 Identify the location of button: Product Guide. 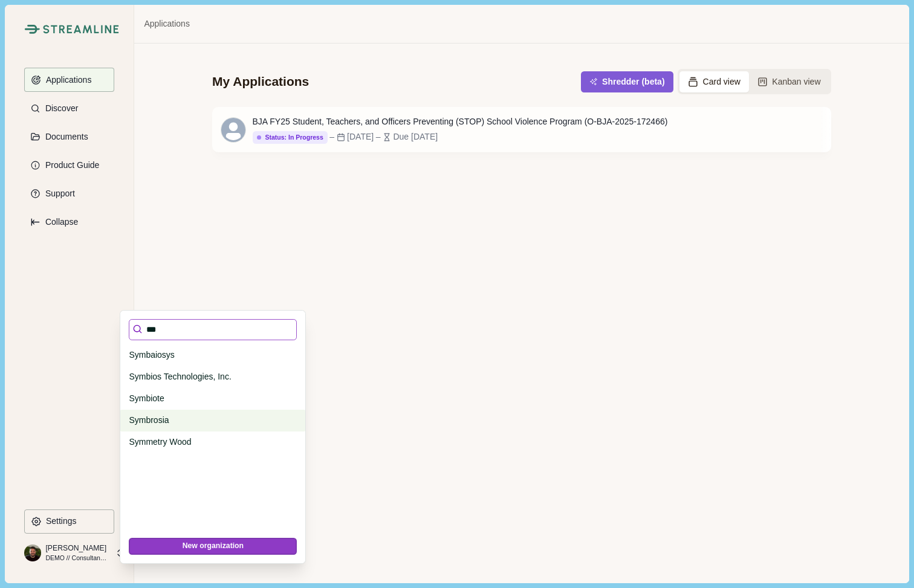
(69, 165).